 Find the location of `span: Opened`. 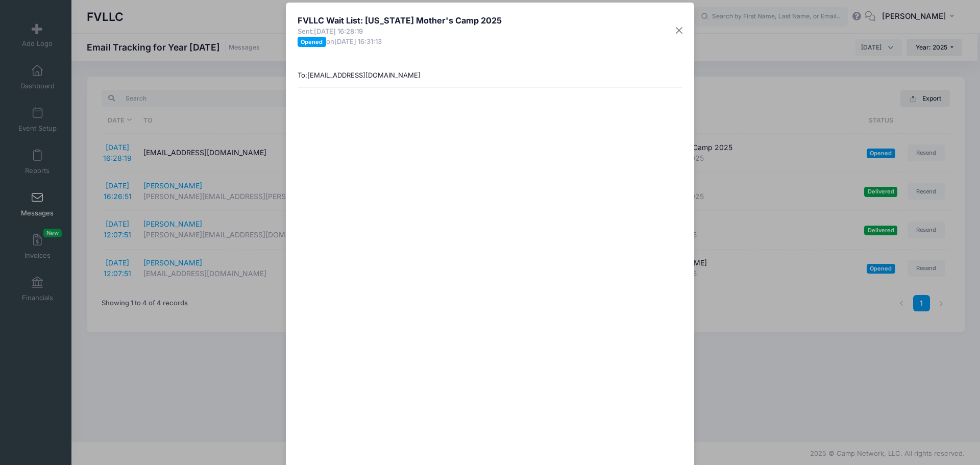

span: Opened is located at coordinates (312, 41).